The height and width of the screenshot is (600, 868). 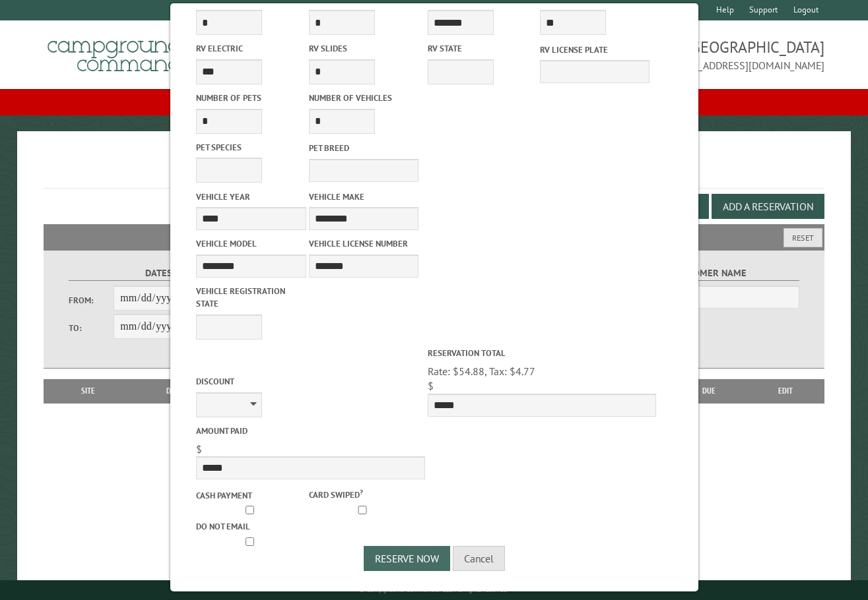 I want to click on label: Discount, so click(x=310, y=381).